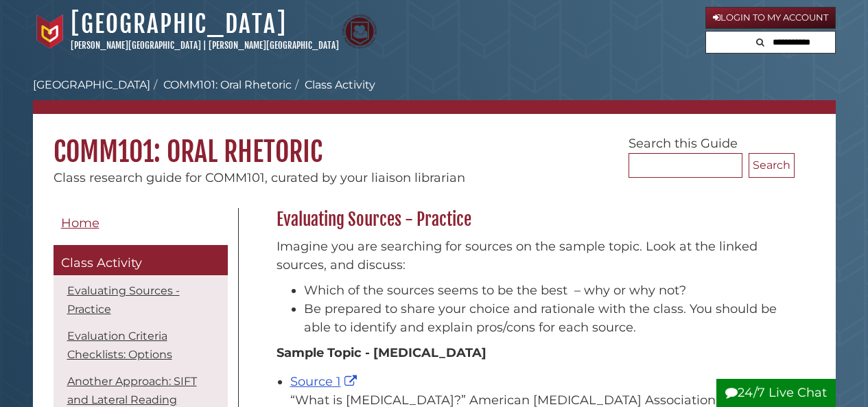 Image resolution: width=868 pixels, height=407 pixels. What do you see at coordinates (227, 85) in the screenshot?
I see `a: COMM101: Oral Rhetoric` at bounding box center [227, 85].